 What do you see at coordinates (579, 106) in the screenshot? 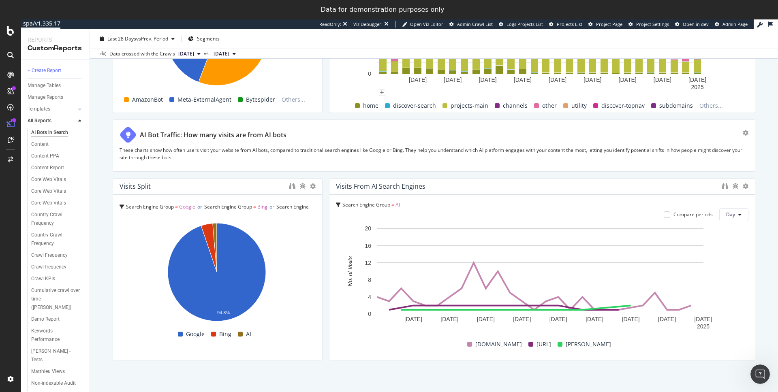
I see `span: utility` at bounding box center [579, 106].